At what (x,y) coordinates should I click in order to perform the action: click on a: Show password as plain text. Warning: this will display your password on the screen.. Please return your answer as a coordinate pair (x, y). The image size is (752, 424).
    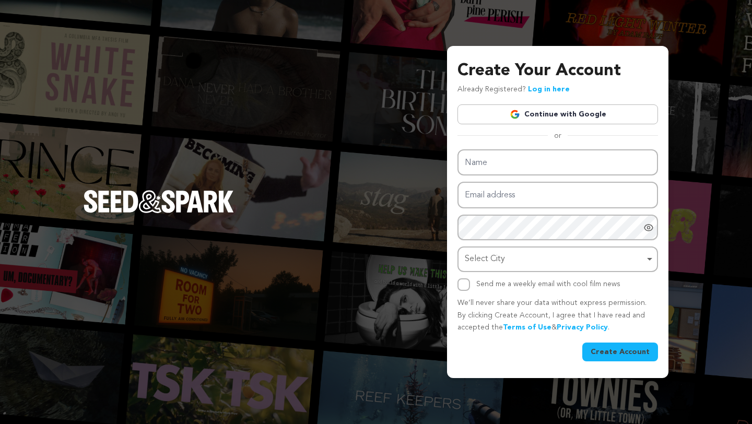
    Looking at the image, I should click on (649, 228).